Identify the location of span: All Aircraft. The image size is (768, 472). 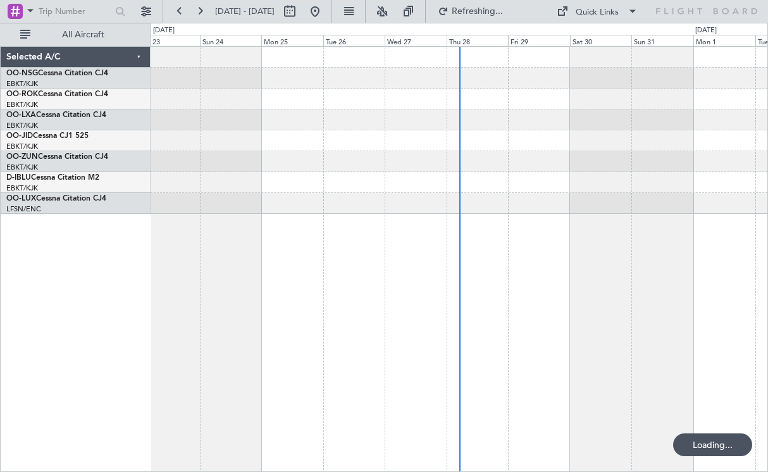
(83, 35).